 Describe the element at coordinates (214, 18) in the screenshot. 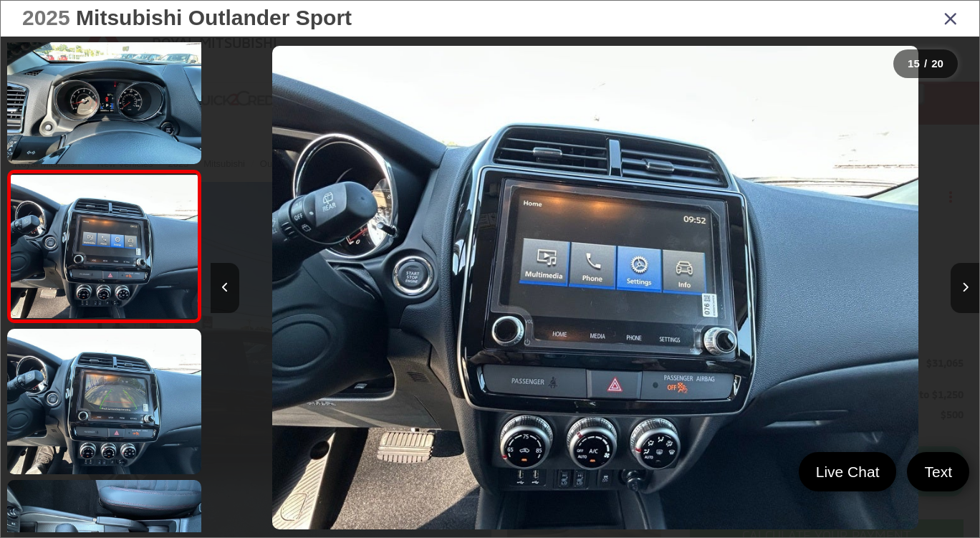

I see `span: Mitsubishi Outlander Sport` at that location.